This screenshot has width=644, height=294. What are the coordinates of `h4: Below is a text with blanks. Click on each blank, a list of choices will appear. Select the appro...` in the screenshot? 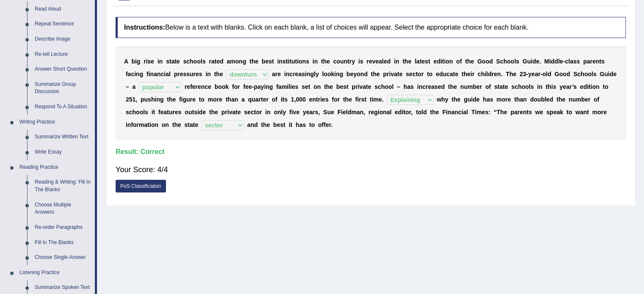 It's located at (371, 27).